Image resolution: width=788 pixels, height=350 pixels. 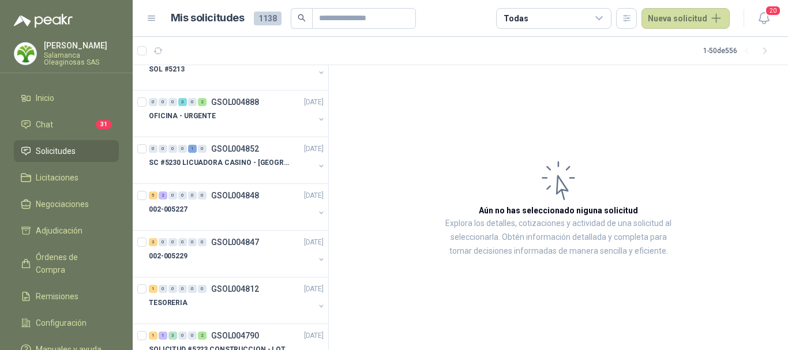 I want to click on img: Logo peakr, so click(x=43, y=21).